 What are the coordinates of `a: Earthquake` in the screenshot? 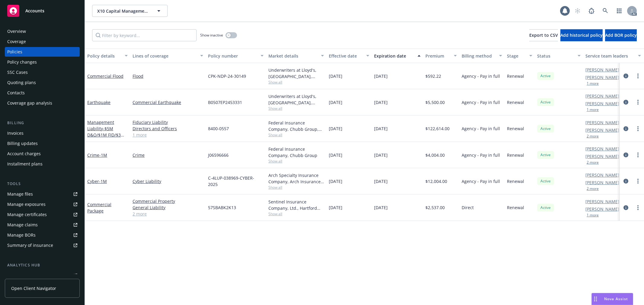 It's located at (99, 102).